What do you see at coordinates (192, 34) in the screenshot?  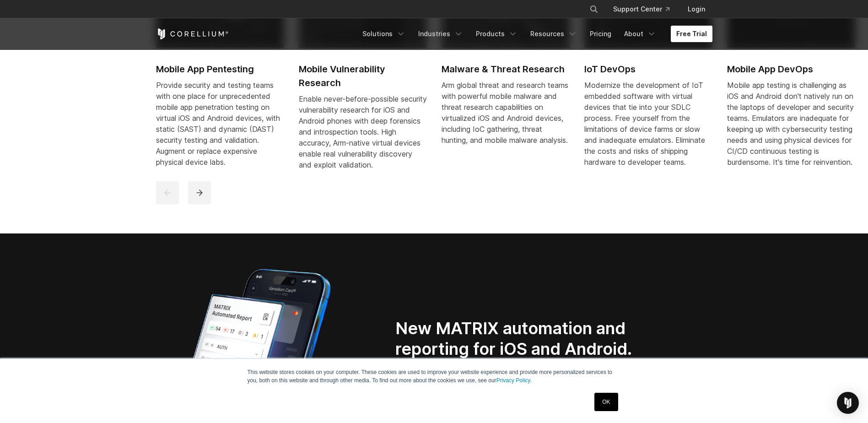 I see `a: Corellium Home` at bounding box center [192, 34].